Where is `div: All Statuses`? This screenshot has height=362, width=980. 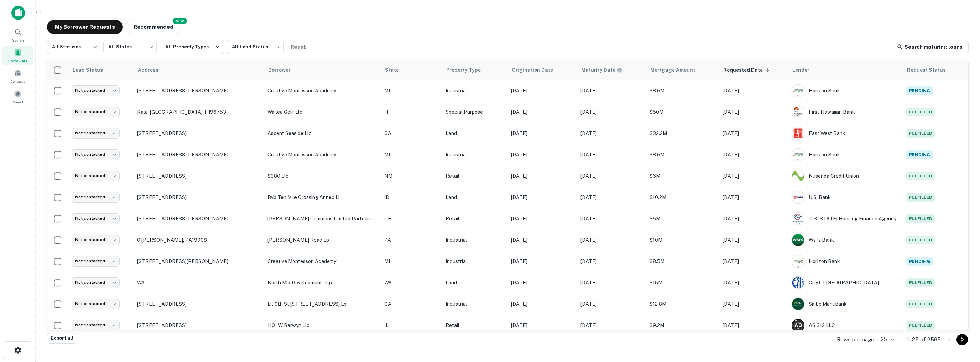 div: All Statuses is located at coordinates (73, 47).